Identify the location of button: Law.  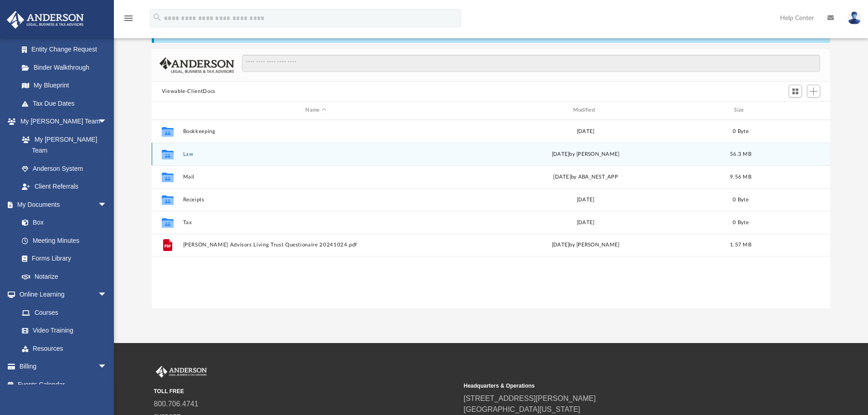
(315, 154).